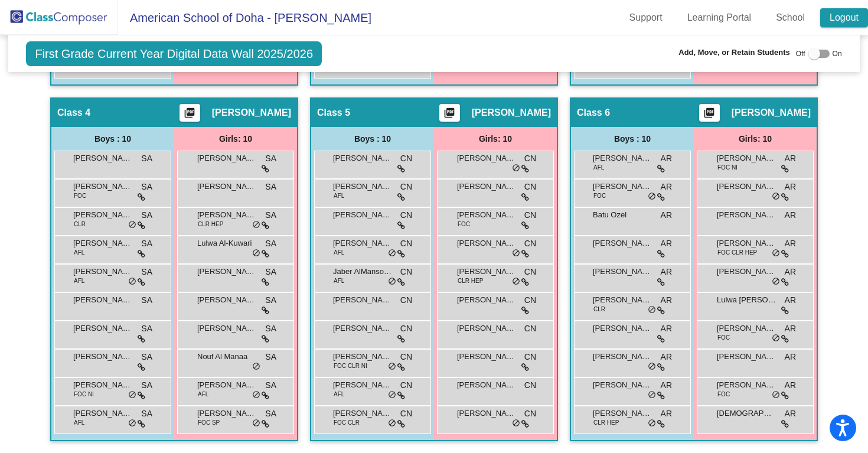  I want to click on span: Batu Ozel, so click(622, 215).